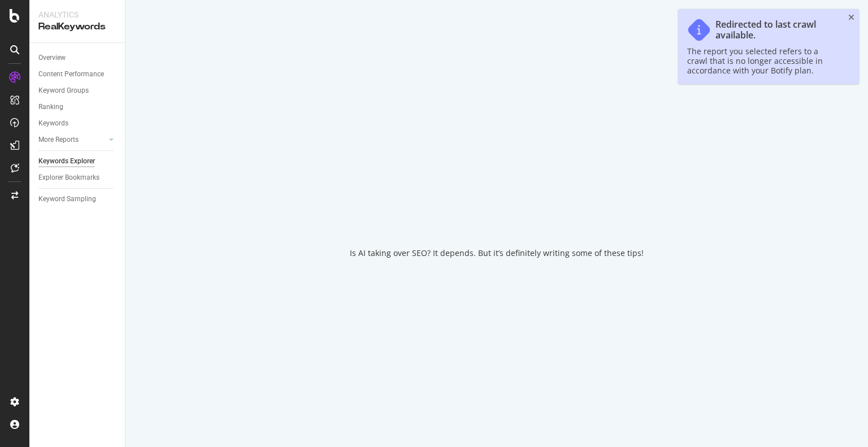 The image size is (868, 447). I want to click on div: Overview, so click(52, 58).